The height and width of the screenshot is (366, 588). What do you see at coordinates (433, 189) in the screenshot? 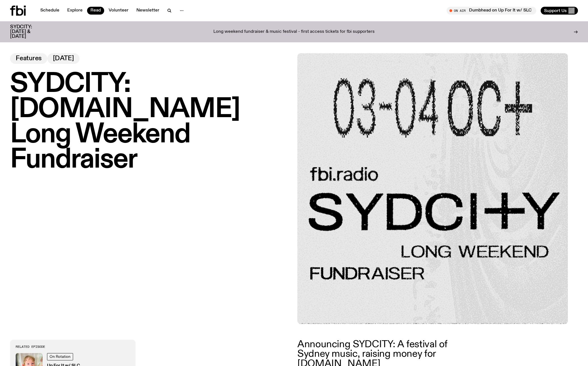
I see `img: Black text on gray background. Reading top to bottom: 03-04 OCT. fbi.radio SYDCITY LONG WEEKEND F...` at bounding box center [433, 189].